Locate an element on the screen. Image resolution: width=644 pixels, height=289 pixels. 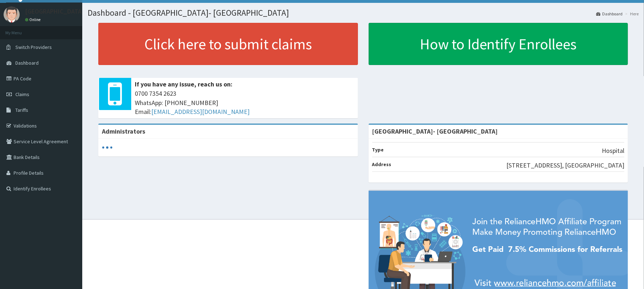
b: Address is located at coordinates (382, 164).